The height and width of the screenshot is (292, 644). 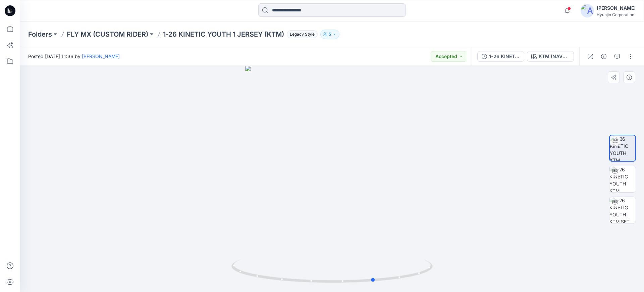 I want to click on button: Legacy Style, so click(x=301, y=35).